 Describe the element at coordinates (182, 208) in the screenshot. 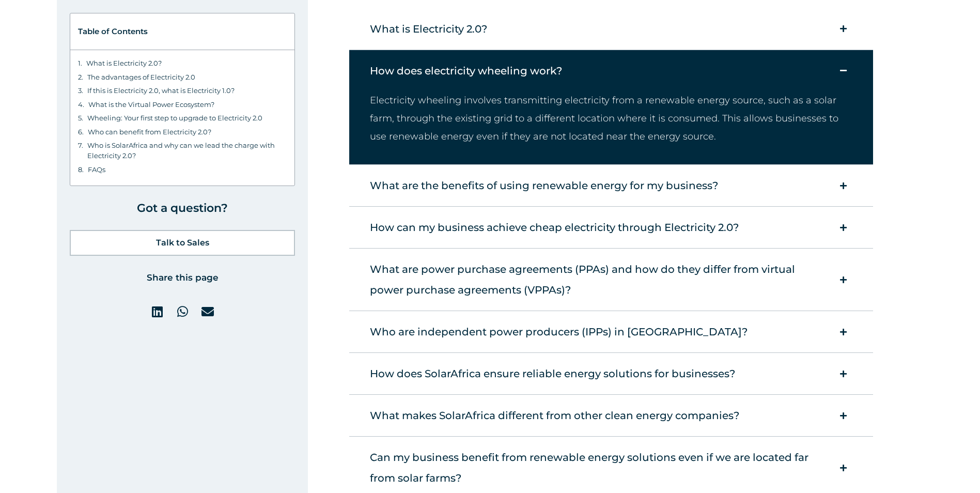

I see `h6: Got a question?` at that location.